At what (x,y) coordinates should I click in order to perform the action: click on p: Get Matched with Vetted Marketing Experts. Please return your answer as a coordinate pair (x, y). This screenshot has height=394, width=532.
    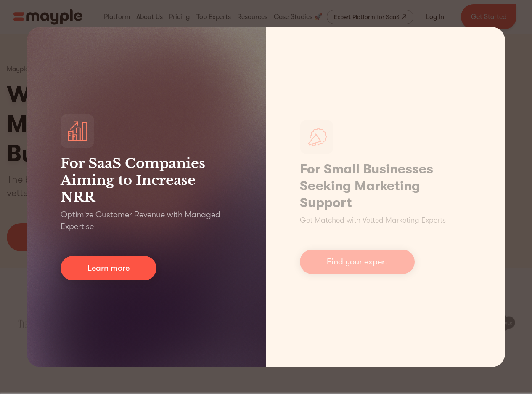
    Looking at the image, I should click on (373, 220).